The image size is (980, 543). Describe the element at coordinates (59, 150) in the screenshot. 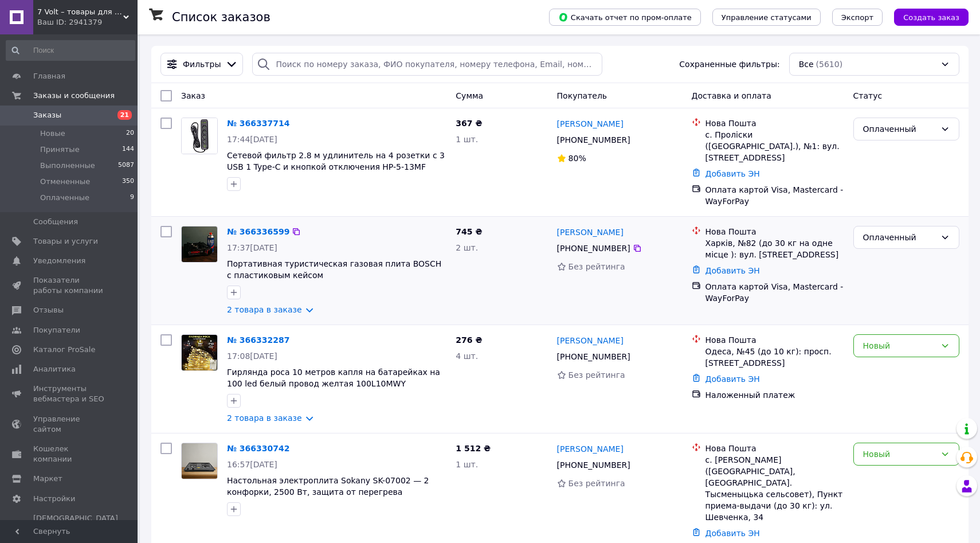

I see `span: Принятые` at that location.